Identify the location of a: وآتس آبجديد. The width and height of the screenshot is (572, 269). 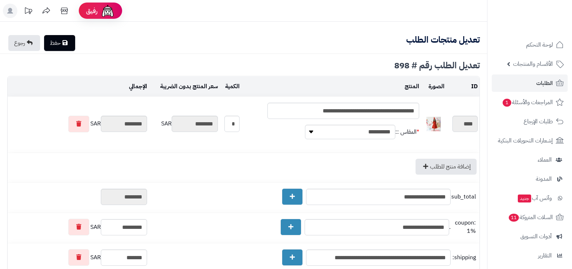
(530, 198).